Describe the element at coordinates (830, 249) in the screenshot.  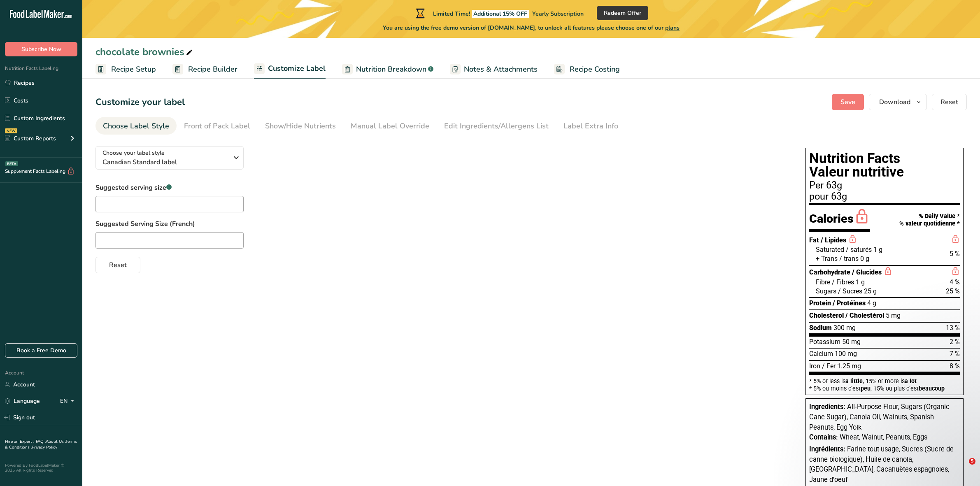
I see `span: Saturated` at that location.